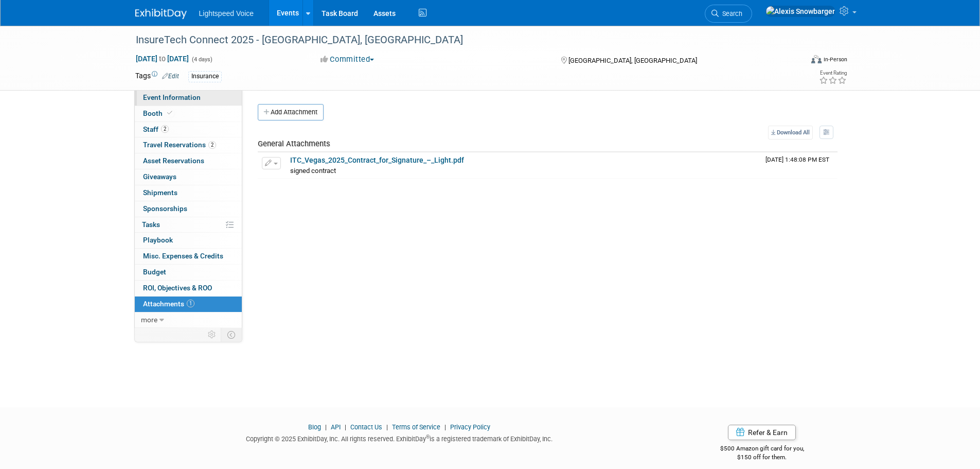 Image resolution: width=980 pixels, height=469 pixels. I want to click on div: In-Person, so click(835, 59).